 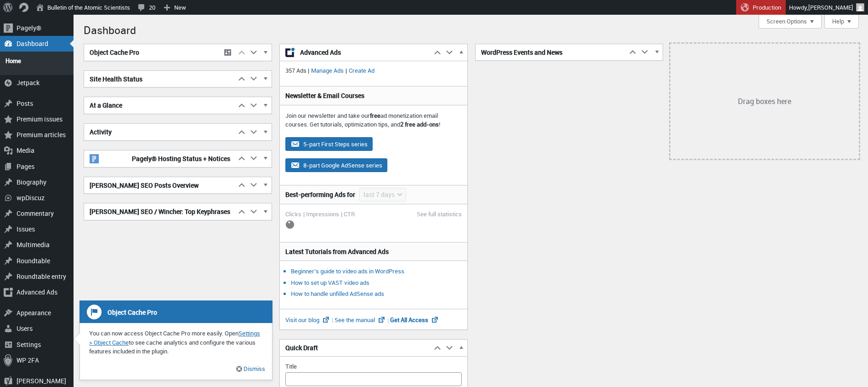 What do you see at coordinates (160, 105) in the screenshot?
I see `h2: At a Glance` at bounding box center [160, 105].